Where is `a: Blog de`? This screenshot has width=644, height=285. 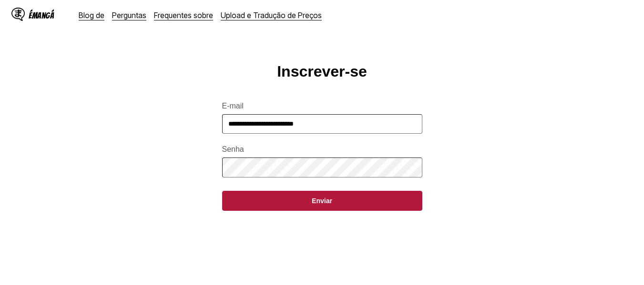
a: Blog de is located at coordinates (91, 15).